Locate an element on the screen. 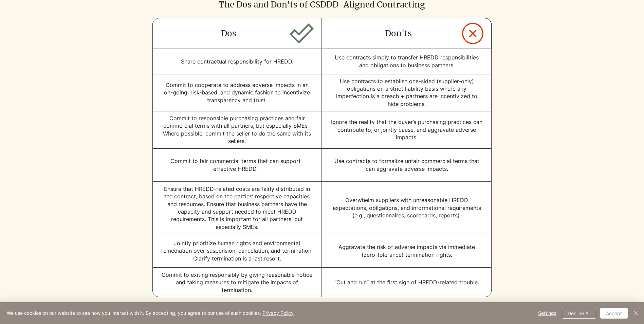 The image size is (644, 324). span: Ignore the reality that the buyer’s purchasing practices can contribute to, or jointly cause, and... is located at coordinates (407, 130).